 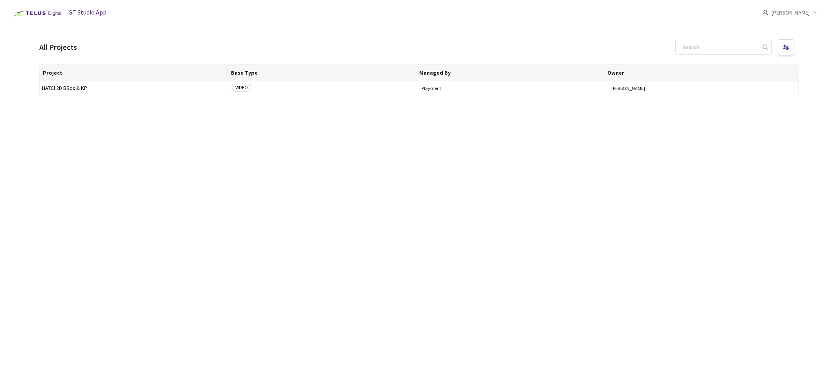 What do you see at coordinates (719, 47) in the screenshot?
I see `input: Search` at bounding box center [719, 47].